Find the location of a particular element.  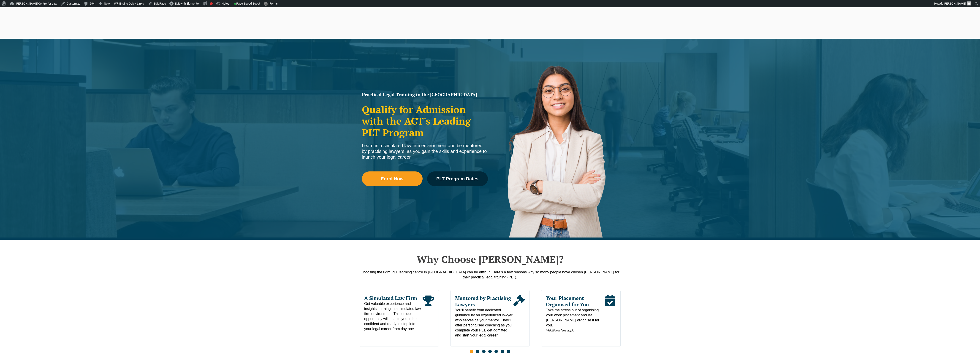

span: Go to slide 3 is located at coordinates (484, 352).